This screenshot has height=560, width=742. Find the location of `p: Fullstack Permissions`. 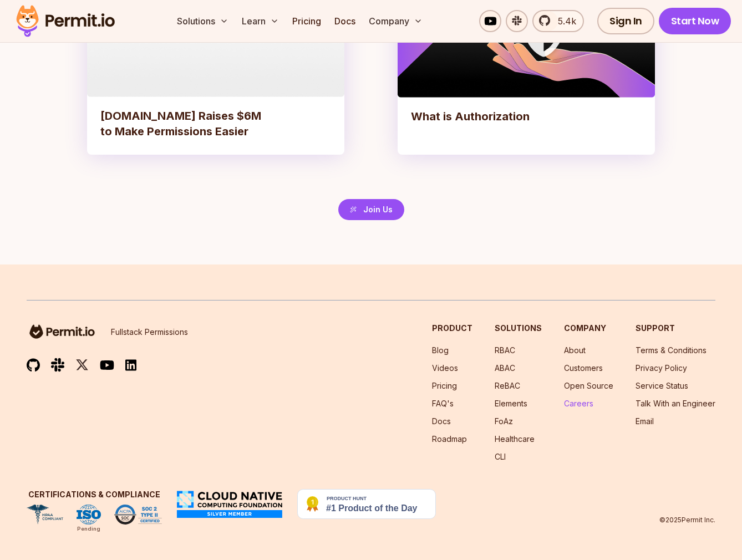

p: Fullstack Permissions is located at coordinates (149, 332).